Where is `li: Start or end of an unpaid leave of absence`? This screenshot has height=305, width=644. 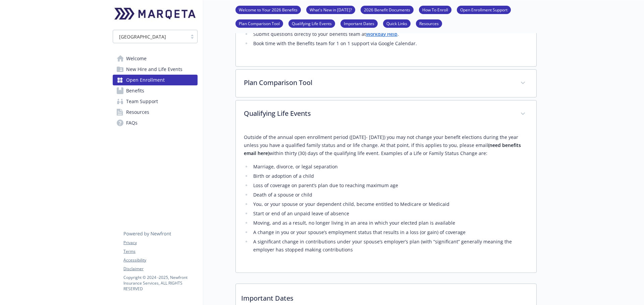 li: Start or end of an unpaid leave of absence is located at coordinates (389, 214).